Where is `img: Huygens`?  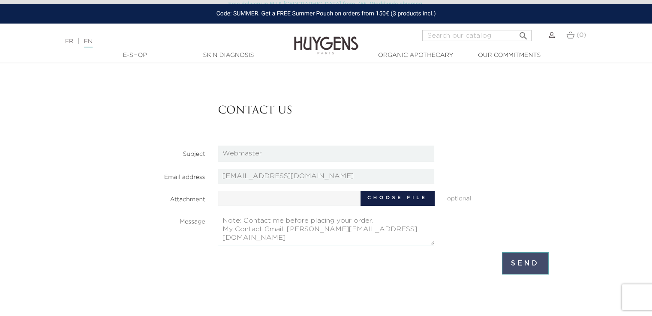 img: Huygens is located at coordinates (326, 39).